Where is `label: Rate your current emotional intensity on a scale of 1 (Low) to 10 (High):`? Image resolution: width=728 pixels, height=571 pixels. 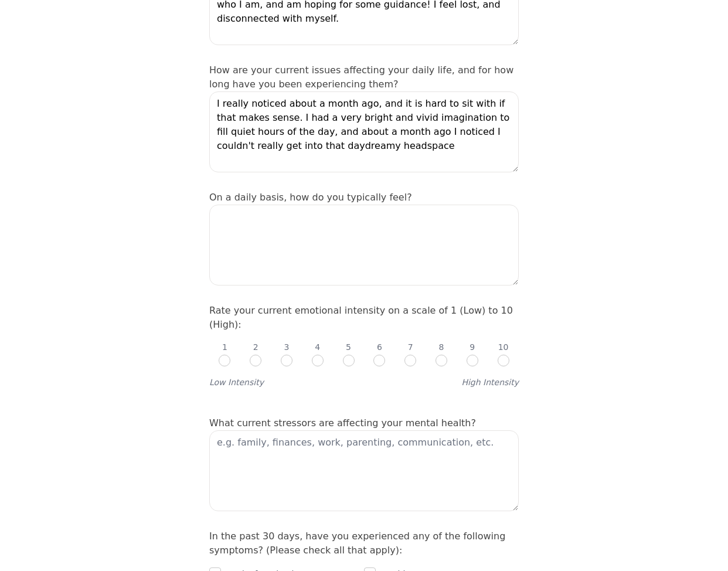 label: Rate your current emotional intensity on a scale of 1 (Low) to 10 (High): is located at coordinates (361, 317).